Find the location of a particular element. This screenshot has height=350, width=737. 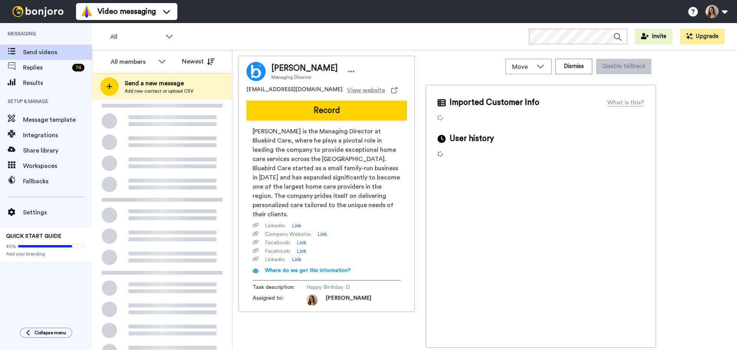

span: Add your branding is located at coordinates (46, 254).